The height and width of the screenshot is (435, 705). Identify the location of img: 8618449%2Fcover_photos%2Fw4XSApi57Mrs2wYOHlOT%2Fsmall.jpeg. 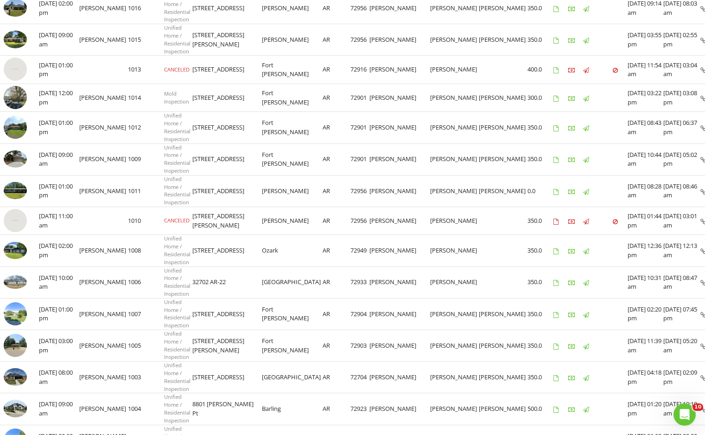
(15, 159).